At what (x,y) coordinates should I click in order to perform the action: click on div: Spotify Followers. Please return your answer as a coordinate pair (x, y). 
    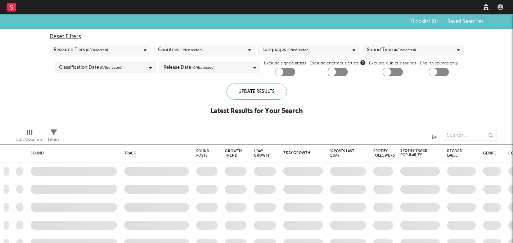
    Looking at the image, I should click on (384, 153).